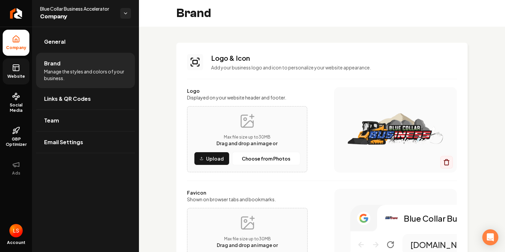  Describe the element at coordinates (16, 76) in the screenshot. I see `span: Website` at that location.